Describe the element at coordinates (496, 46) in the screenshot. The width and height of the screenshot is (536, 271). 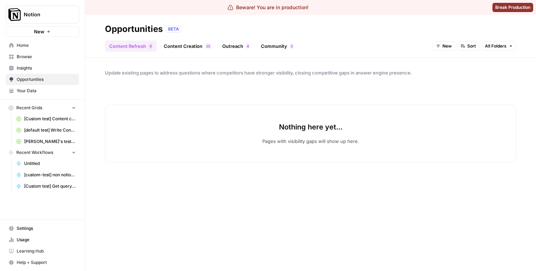
I see `span: All Folders` at that location.